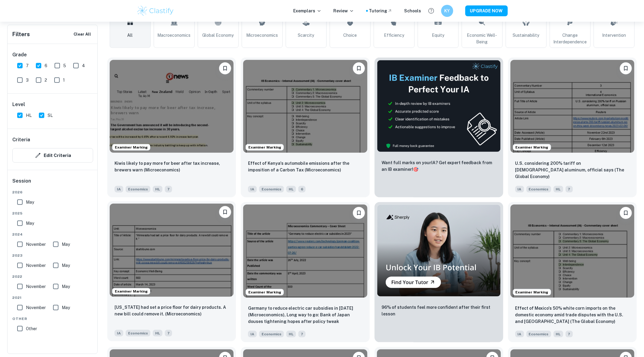  I want to click on span: All, so click(130, 35).